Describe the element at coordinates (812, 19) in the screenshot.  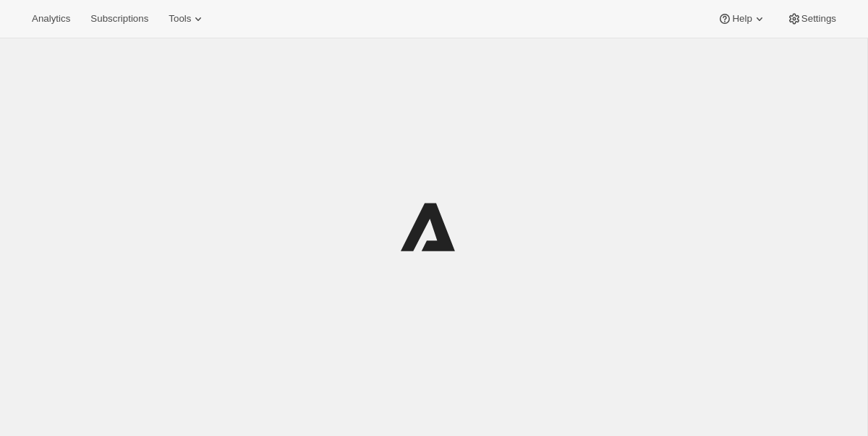
I see `button: Settings` at that location.